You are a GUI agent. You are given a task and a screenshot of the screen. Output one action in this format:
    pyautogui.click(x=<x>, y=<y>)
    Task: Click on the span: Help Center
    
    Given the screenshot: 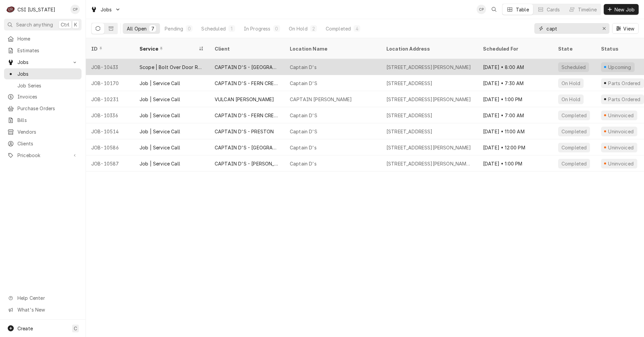 What is the action you would take?
    pyautogui.click(x=47, y=298)
    